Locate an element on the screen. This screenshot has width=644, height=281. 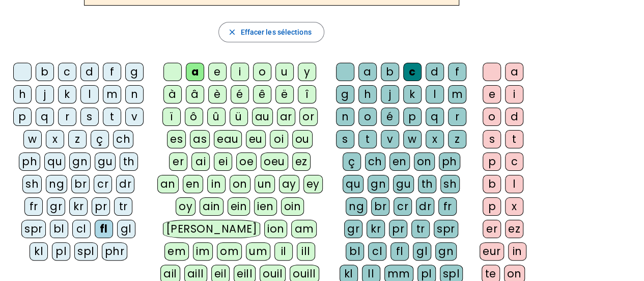
div: es is located at coordinates (176, 139).